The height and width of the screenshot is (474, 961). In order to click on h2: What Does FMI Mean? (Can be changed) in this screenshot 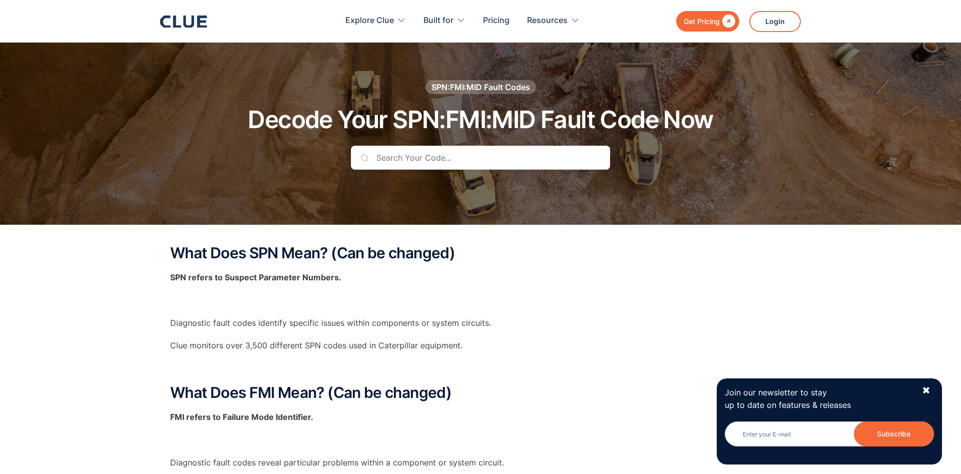, I will do `click(480, 392)`.